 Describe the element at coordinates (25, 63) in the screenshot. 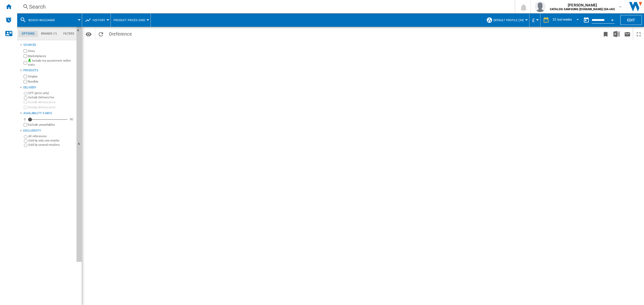

I see `input: Include my assortment within stats` at that location.